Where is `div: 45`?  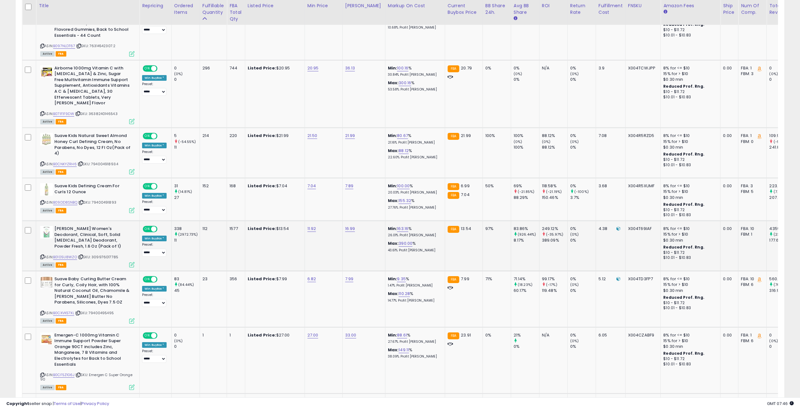 div: 45 is located at coordinates (187, 291).